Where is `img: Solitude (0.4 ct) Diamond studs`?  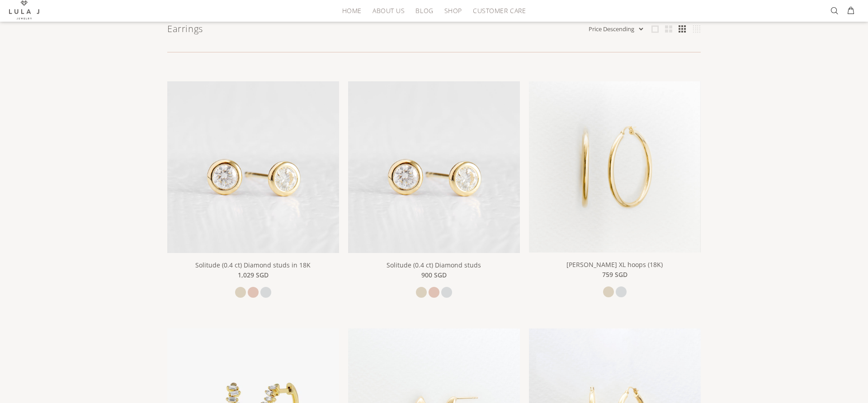 img: Solitude (0.4 ct) Diamond studs is located at coordinates (434, 167).